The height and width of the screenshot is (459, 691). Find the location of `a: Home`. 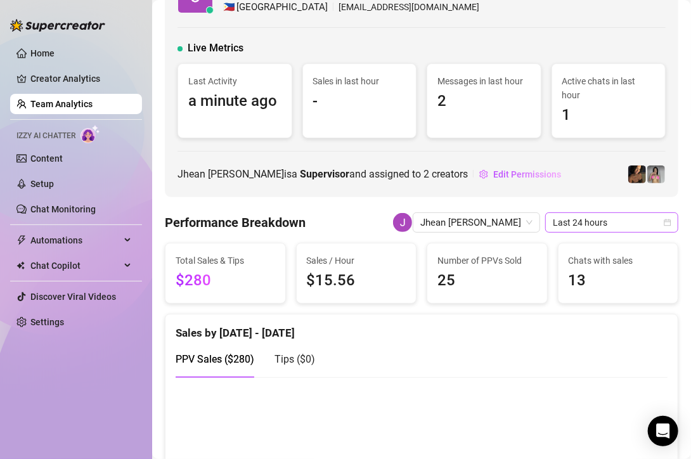

a: Home is located at coordinates (42, 53).